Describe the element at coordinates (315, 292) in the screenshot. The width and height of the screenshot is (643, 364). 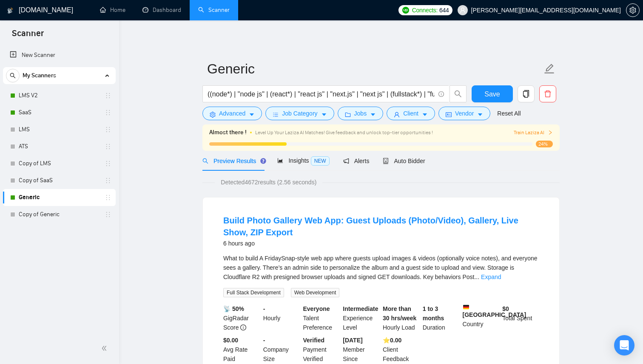
I see `span: Web Development` at that location.